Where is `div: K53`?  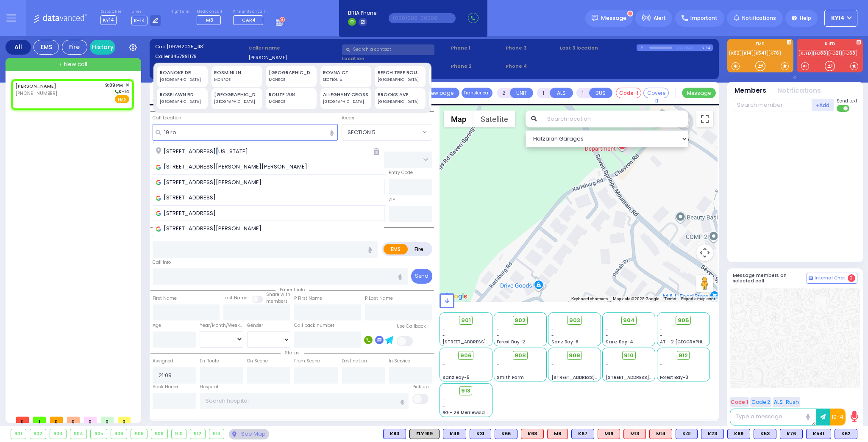 div: K53 is located at coordinates (765, 434).